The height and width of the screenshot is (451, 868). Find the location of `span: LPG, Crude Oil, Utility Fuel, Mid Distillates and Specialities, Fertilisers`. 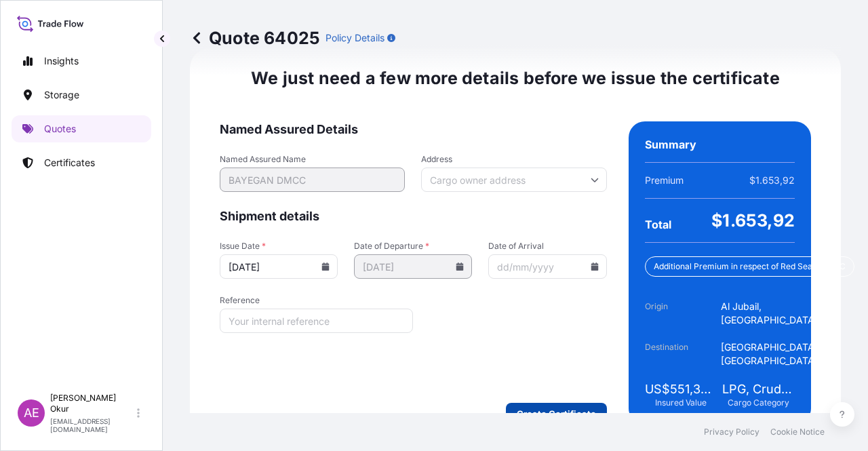

span: LPG, Crude Oil, Utility Fuel, Mid Distillates and Specialities, Fertilisers is located at coordinates (759, 389).